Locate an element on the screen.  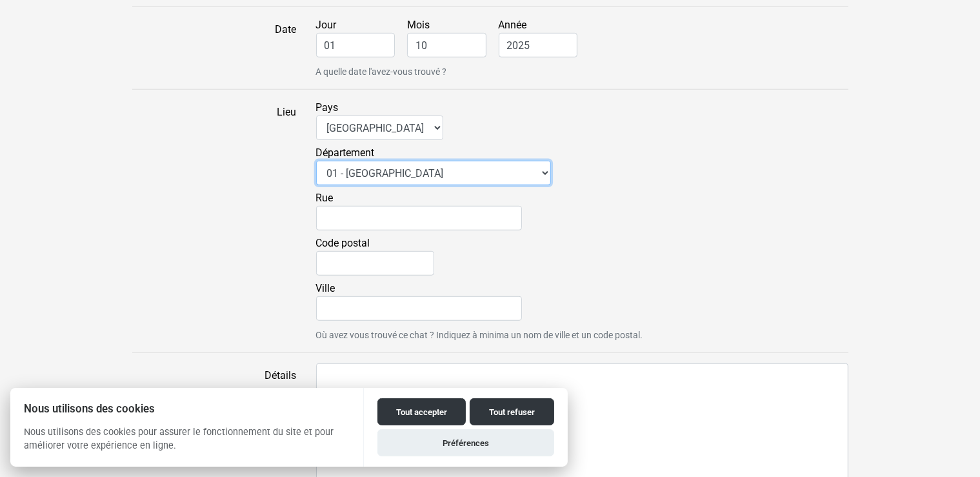
label: Département is located at coordinates (433, 165).